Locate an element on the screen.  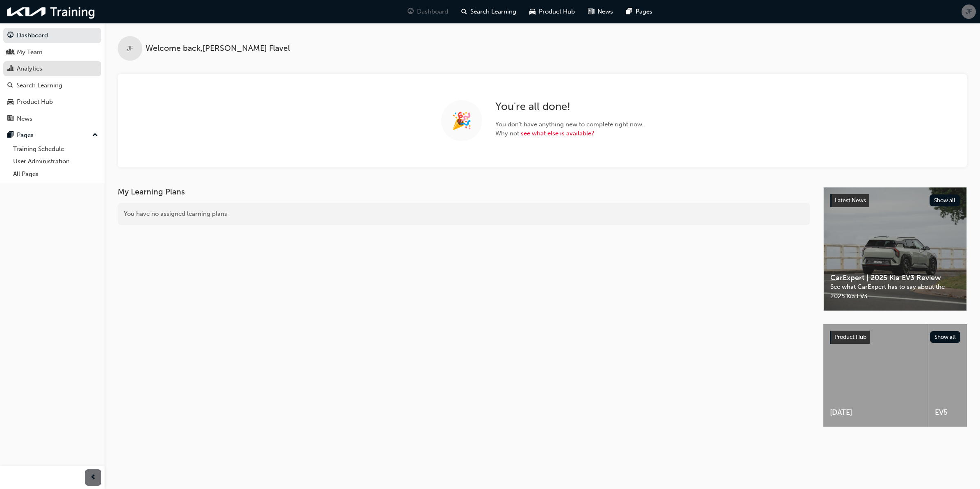
button: JF is located at coordinates (969, 11).